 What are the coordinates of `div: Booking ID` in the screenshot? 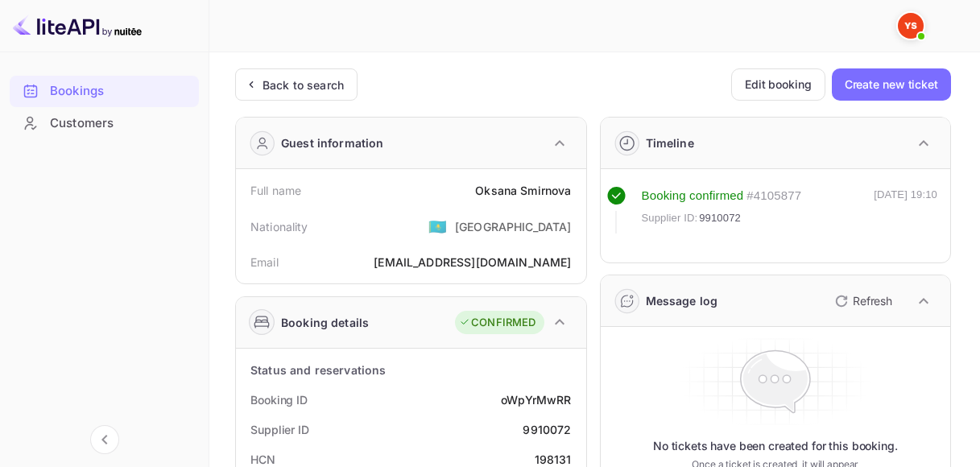 It's located at (279, 399).